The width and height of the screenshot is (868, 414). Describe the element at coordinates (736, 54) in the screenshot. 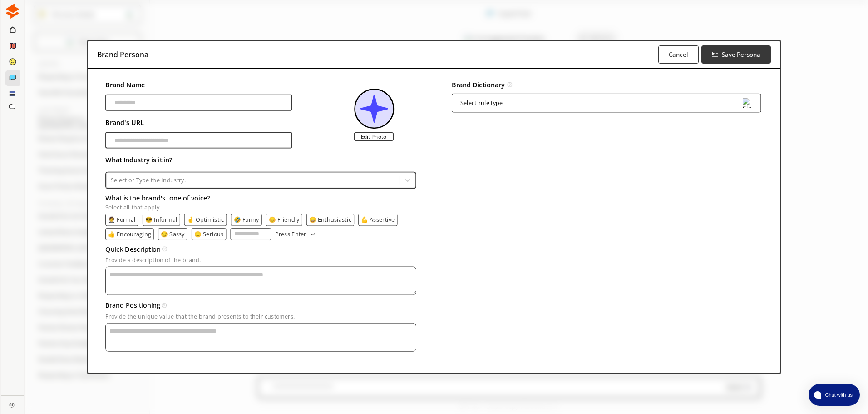

I see `button: Save Persona` at that location.